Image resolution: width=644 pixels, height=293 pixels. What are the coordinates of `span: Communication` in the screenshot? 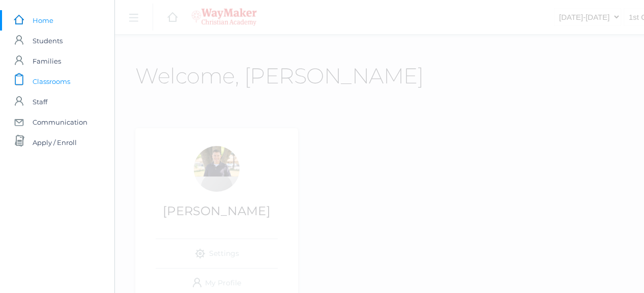 It's located at (60, 122).